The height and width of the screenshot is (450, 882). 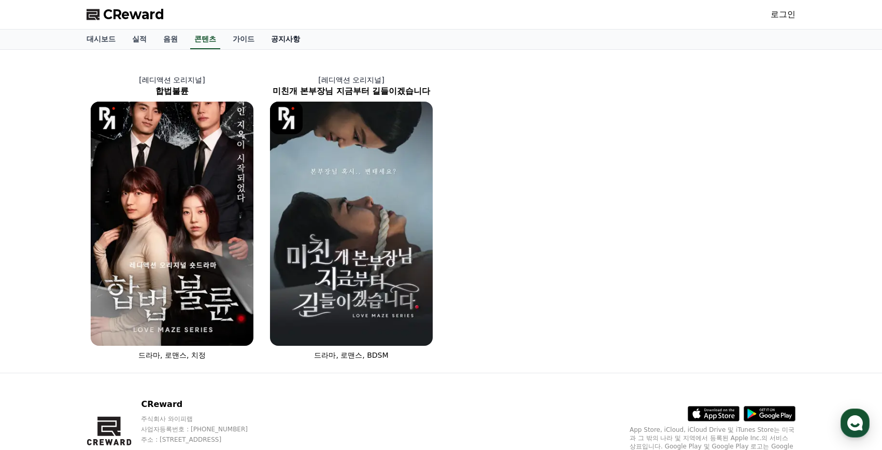 I want to click on a: 홈, so click(x=36, y=342).